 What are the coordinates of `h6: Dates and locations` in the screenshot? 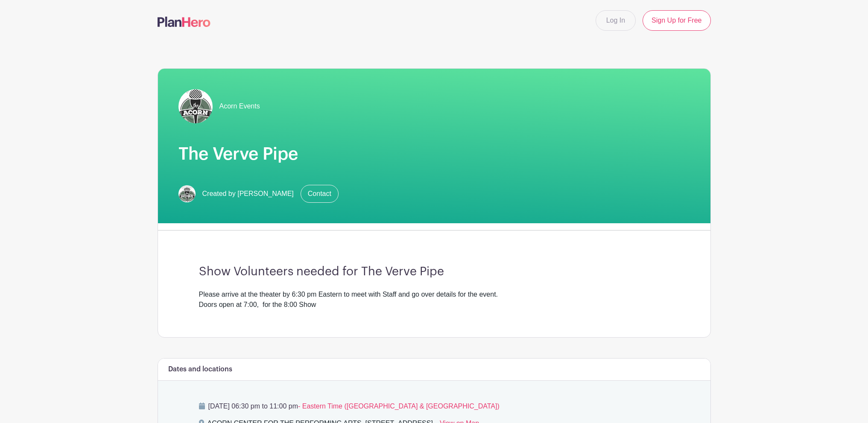 It's located at (201, 369).